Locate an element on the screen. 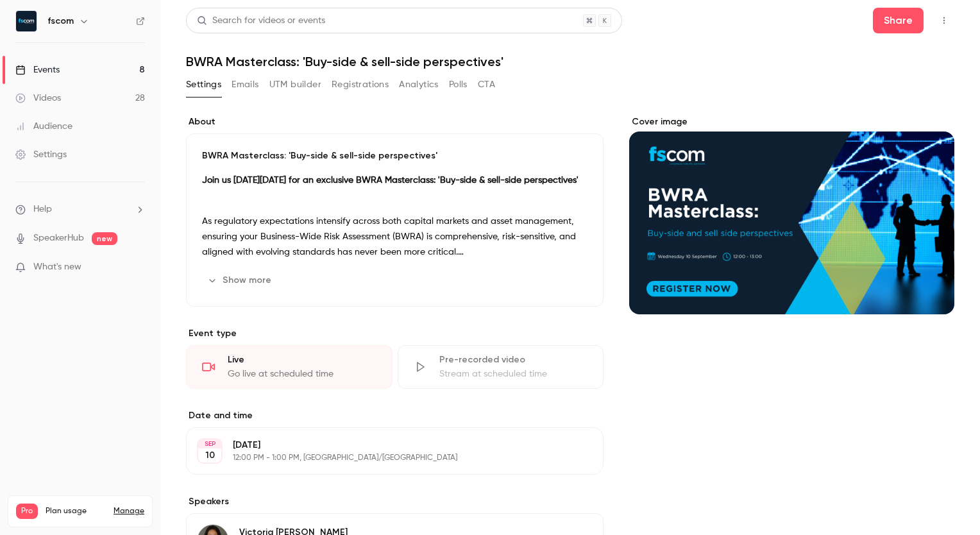  label: Cover image is located at coordinates (791, 122).